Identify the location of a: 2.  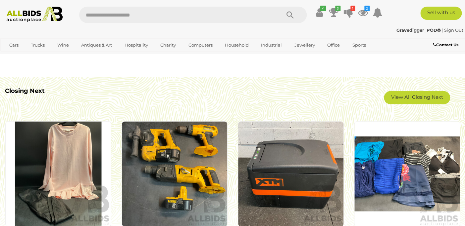
(363, 13).